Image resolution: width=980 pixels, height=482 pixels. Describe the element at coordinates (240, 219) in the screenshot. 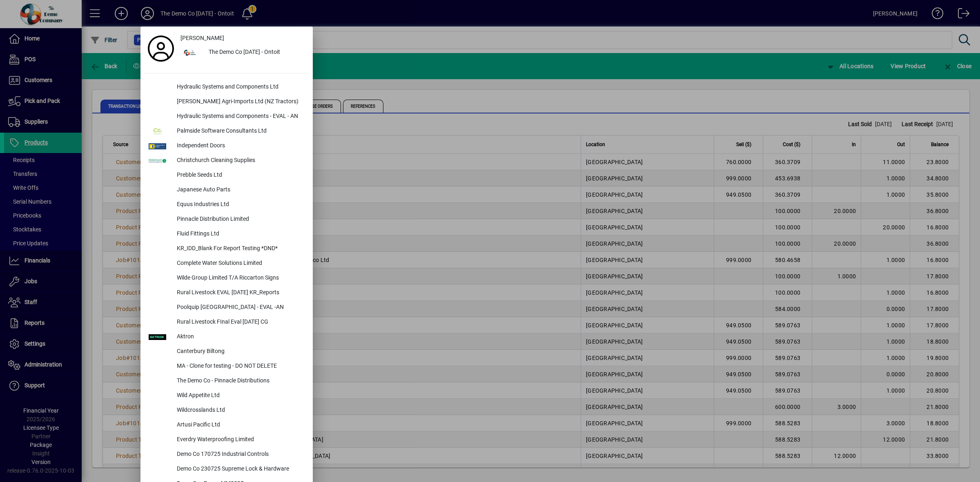

I see `div: Pinnacle Distribution Limited` at that location.